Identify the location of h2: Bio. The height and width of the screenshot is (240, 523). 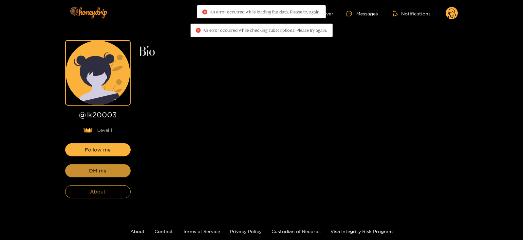
(298, 52).